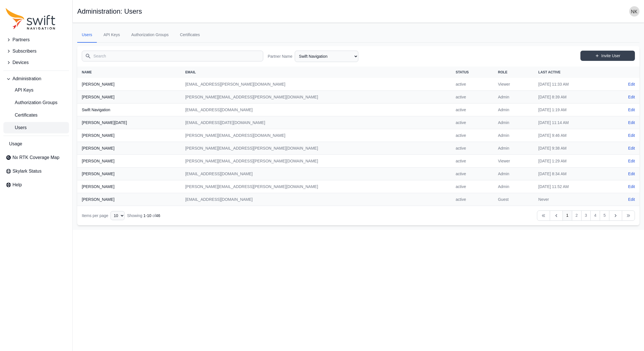 This screenshot has height=351, width=644. I want to click on td: Guest, so click(513, 199).